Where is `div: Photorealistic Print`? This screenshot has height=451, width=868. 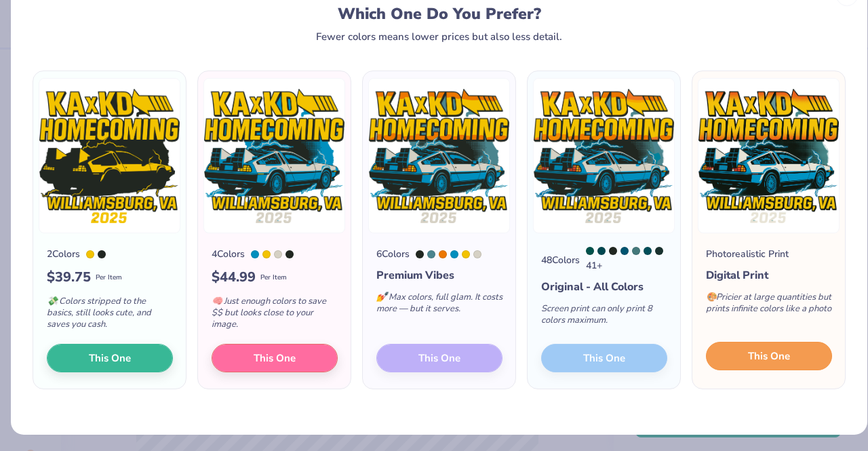 div: Photorealistic Print is located at coordinates (747, 254).